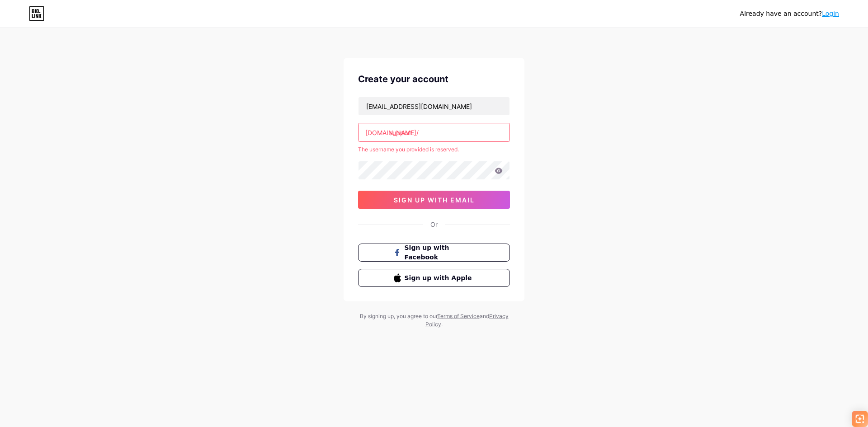 This screenshot has height=427, width=868. Describe the element at coordinates (434, 200) in the screenshot. I see `span: sign up with email` at that location.